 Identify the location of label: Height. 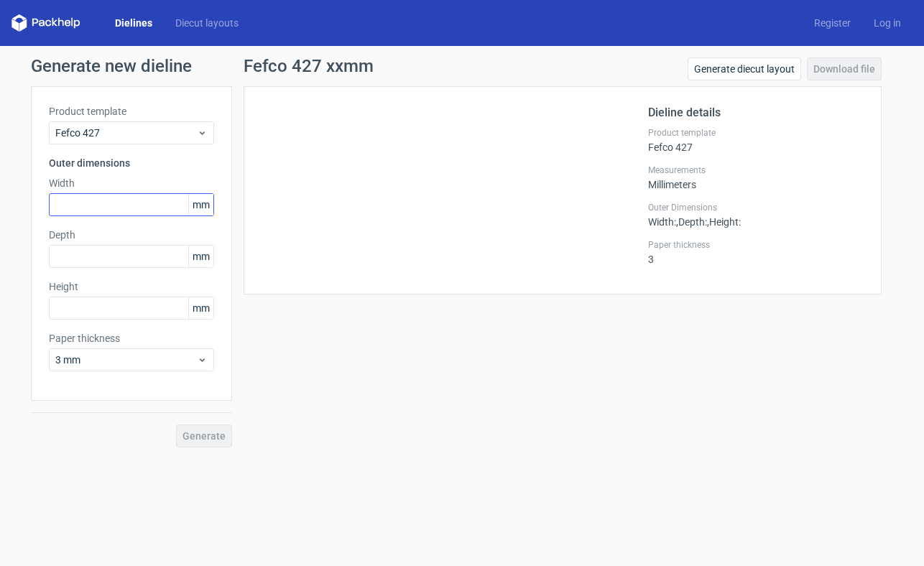
(132, 287).